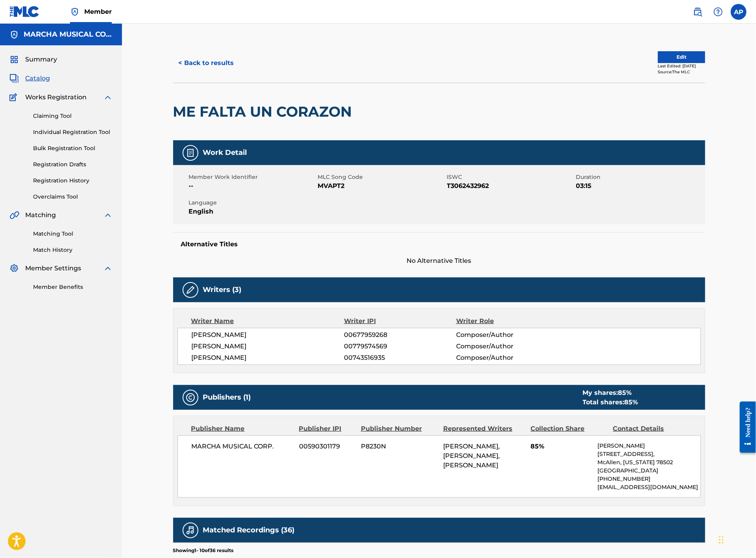 Image resolution: width=756 pixels, height=558 pixels. I want to click on h5: Work Detail, so click(225, 152).